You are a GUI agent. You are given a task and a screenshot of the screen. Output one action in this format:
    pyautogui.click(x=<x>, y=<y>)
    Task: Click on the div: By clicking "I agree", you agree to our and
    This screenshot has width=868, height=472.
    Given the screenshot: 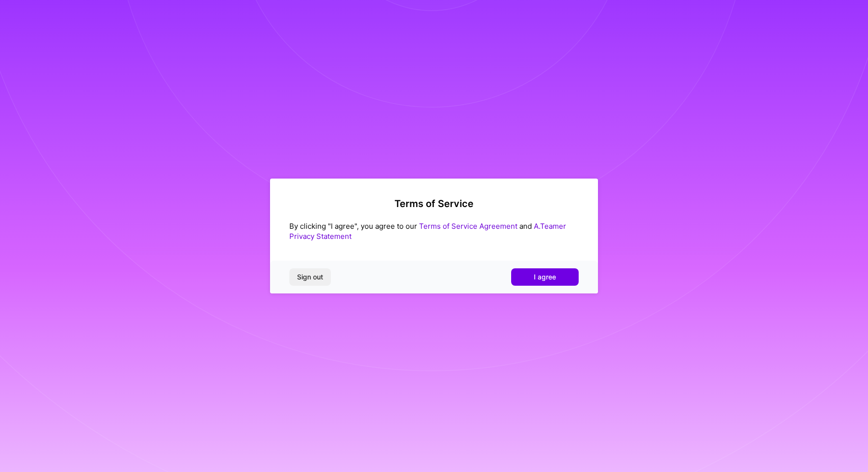 What is the action you would take?
    pyautogui.click(x=434, y=231)
    